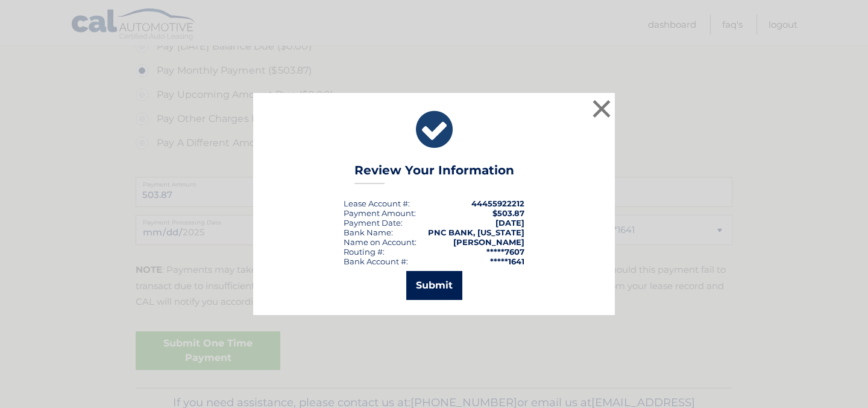  What do you see at coordinates (372, 223) in the screenshot?
I see `span: Payment Date` at bounding box center [372, 223].